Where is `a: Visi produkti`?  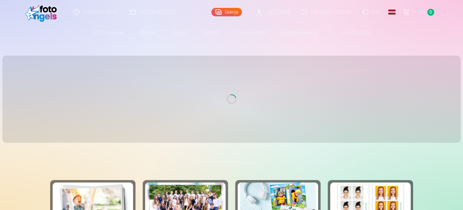
a: Visi produkti is located at coordinates (351, 33).